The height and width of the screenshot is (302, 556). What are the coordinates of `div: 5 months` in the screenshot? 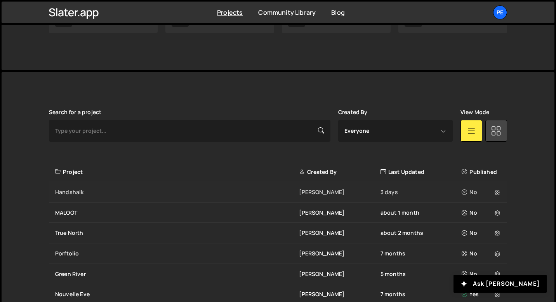 It's located at (421, 274).